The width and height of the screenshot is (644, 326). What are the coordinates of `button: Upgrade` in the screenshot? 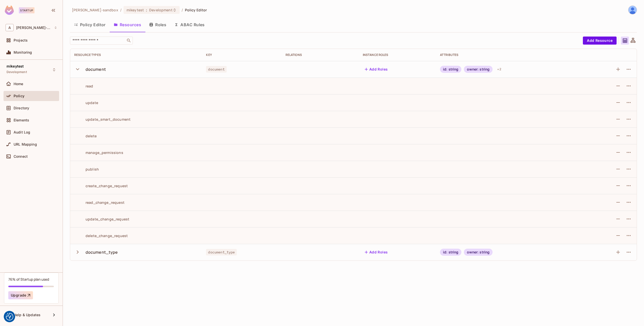 It's located at (21, 295).